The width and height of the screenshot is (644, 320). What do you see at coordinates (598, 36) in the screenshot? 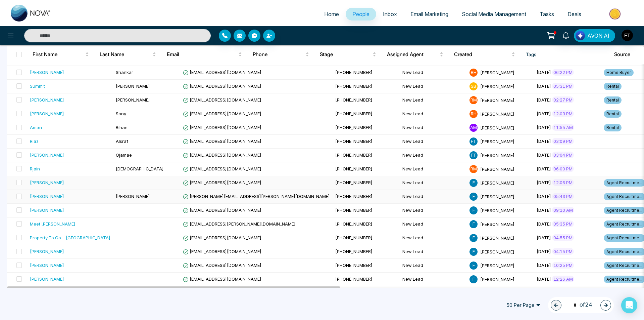
I see `span: AVON AI` at bounding box center [598, 36].